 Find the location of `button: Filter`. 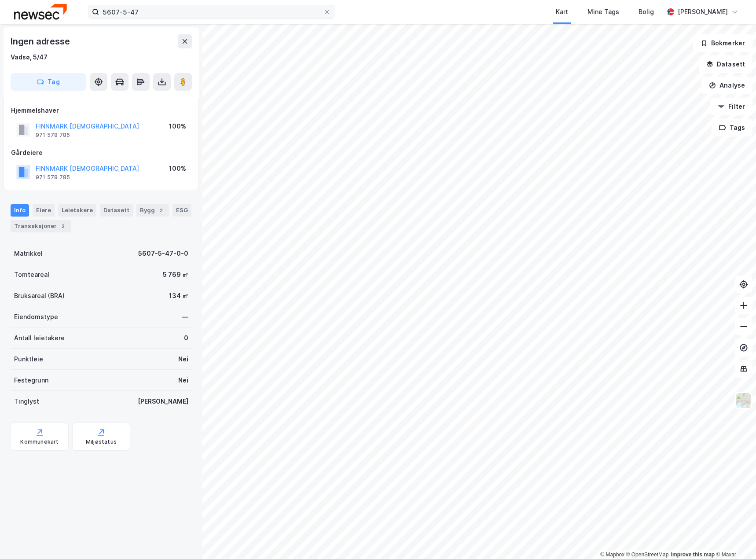

button: Filter is located at coordinates (731, 106).